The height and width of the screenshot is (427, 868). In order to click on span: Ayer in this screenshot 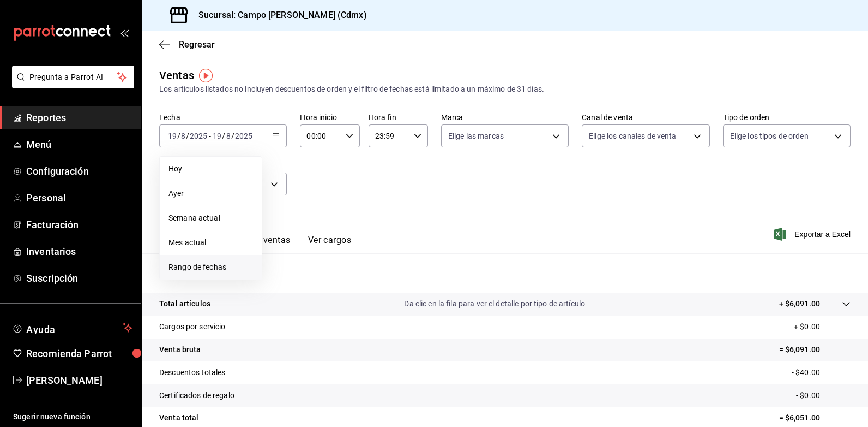, I will do `click(211, 193)`.